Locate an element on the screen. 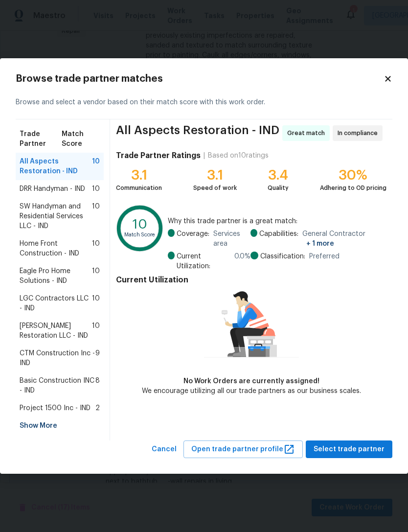 Image resolution: width=408 pixels, height=532 pixels. span: 2 is located at coordinates (97, 408).